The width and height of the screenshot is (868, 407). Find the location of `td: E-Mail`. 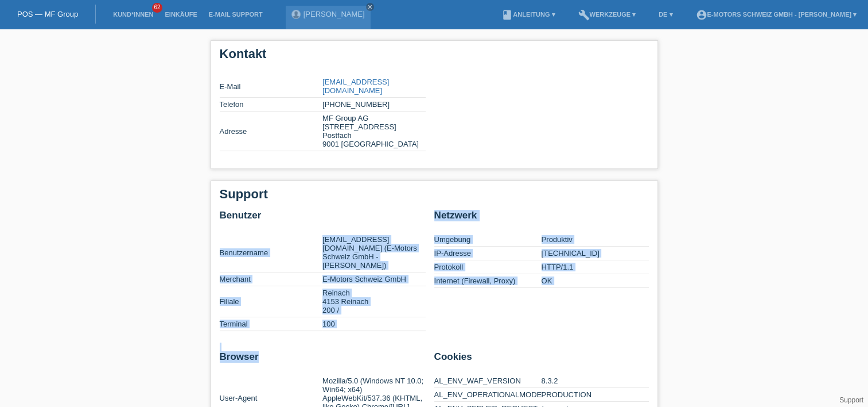

td: E-Mail is located at coordinates (271, 86).